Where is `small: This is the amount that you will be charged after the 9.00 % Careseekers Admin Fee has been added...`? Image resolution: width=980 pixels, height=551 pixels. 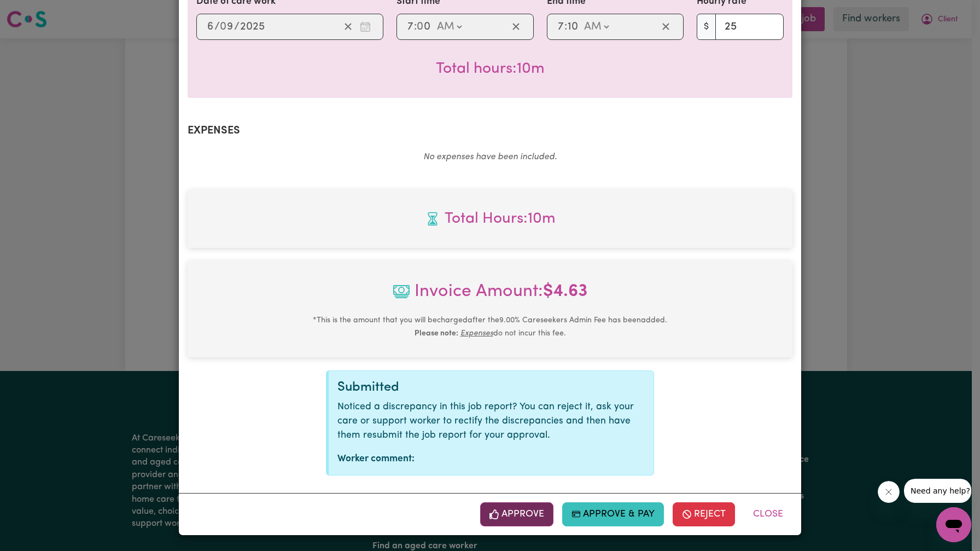 small: This is the amount that you will be charged after the 9.00 % Careseekers Admin Fee has been added... is located at coordinates (490, 326).